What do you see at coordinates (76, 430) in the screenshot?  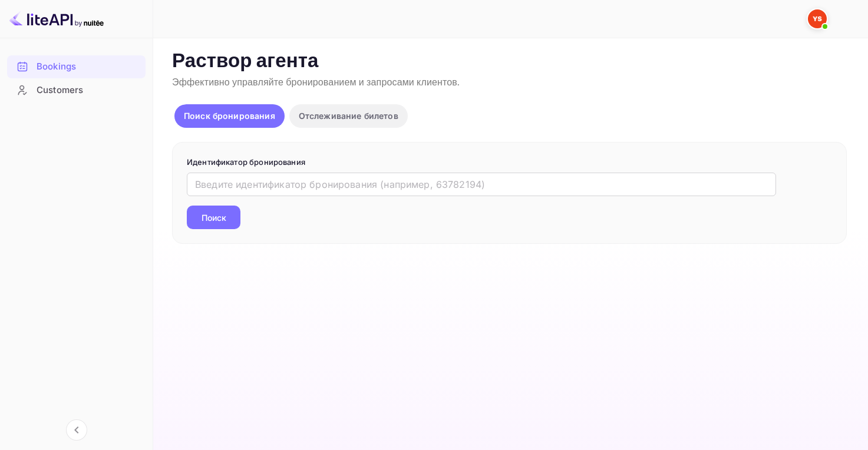 I see `button: Свернуть навигацию` at bounding box center [76, 430].